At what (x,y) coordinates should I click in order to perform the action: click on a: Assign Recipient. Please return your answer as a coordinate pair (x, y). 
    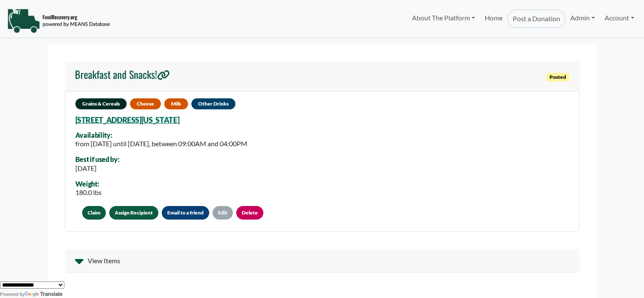
    Looking at the image, I should click on (134, 213).